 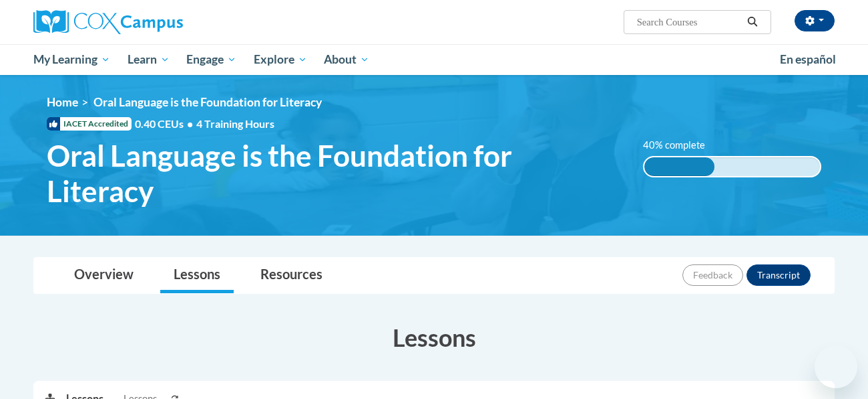 I want to click on span: Learn, so click(x=149, y=60).